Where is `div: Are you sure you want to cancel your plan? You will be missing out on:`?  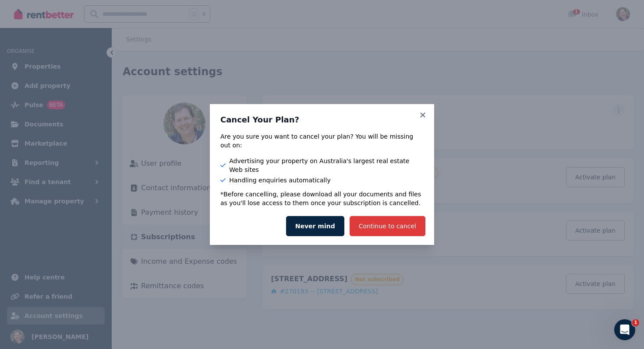
div: Are you sure you want to cancel your plan? You will be missing out on: is located at coordinates (322, 141).